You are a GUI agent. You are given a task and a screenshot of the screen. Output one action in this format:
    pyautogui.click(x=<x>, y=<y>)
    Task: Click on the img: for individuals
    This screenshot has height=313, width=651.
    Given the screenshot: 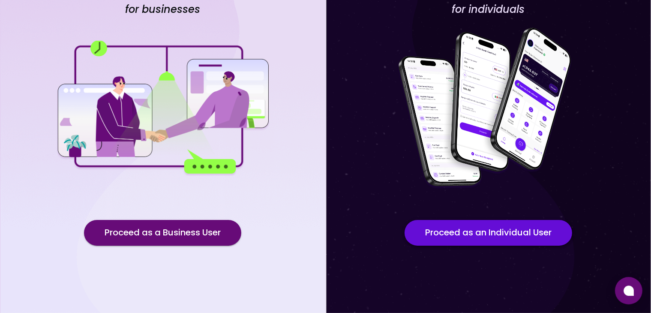 What is the action you would take?
    pyautogui.click(x=488, y=108)
    